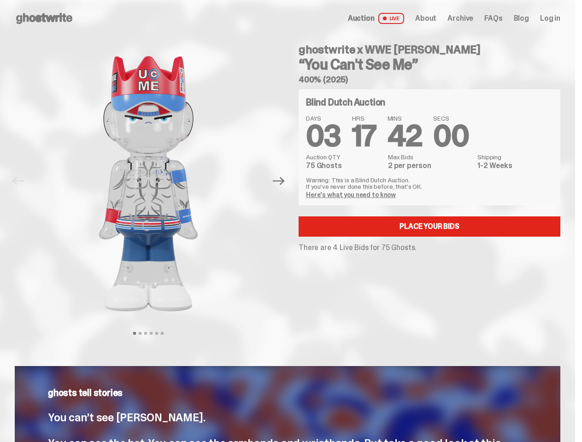 This screenshot has width=582, height=442. I want to click on h4: Blind Dutch Auction, so click(345, 102).